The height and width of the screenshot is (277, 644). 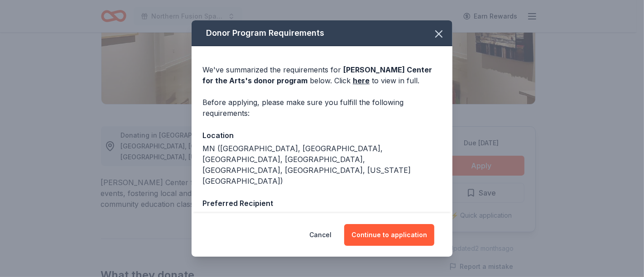 What do you see at coordinates (361, 81) in the screenshot?
I see `a: here` at bounding box center [361, 81].